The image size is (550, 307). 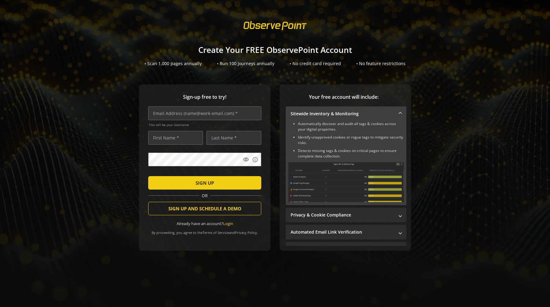 What do you see at coordinates (351, 153) in the screenshot?
I see `li: Detects missing tags & cookies on critical pages to ensure complete data collection.` at bounding box center [351, 153].